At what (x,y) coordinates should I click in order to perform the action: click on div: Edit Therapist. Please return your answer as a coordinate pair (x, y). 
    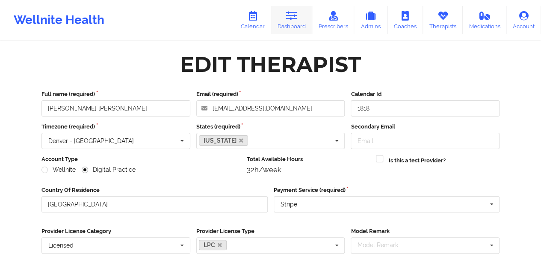
    Looking at the image, I should click on (271, 64).